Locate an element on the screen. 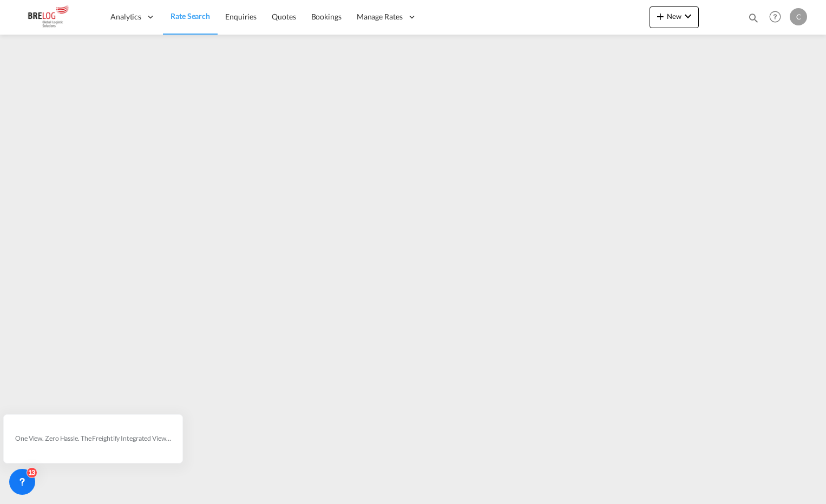 This screenshot has height=504, width=826. span: Manage Rates is located at coordinates (380, 17).